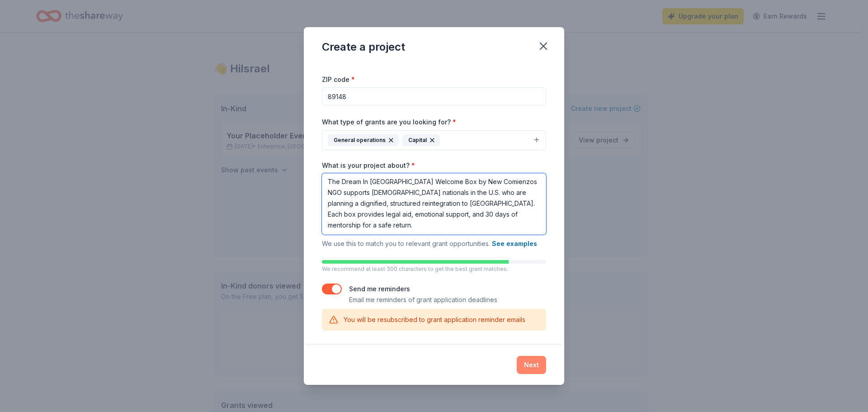 The width and height of the screenshot is (868, 412). I want to click on button: Next, so click(531, 365).